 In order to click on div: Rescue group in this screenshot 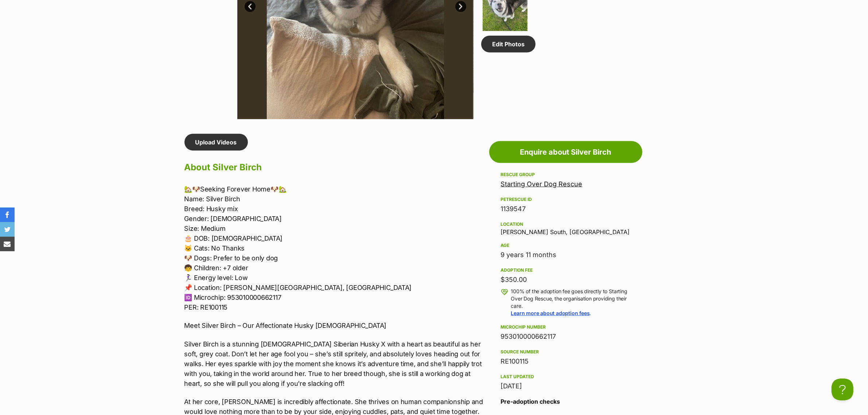, I will do `click(566, 174)`.